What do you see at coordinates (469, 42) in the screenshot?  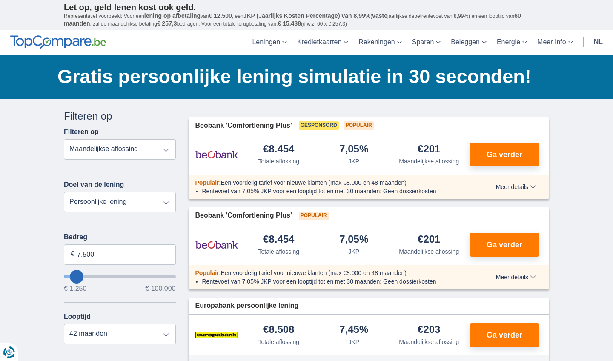 I see `a: Beleggen` at bounding box center [469, 42].